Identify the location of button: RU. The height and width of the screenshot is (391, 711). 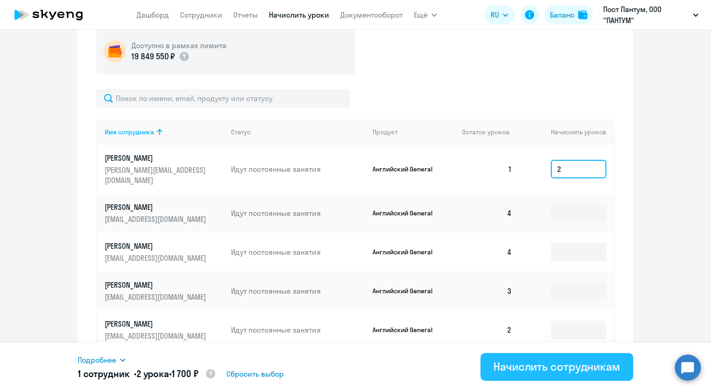
(499, 15).